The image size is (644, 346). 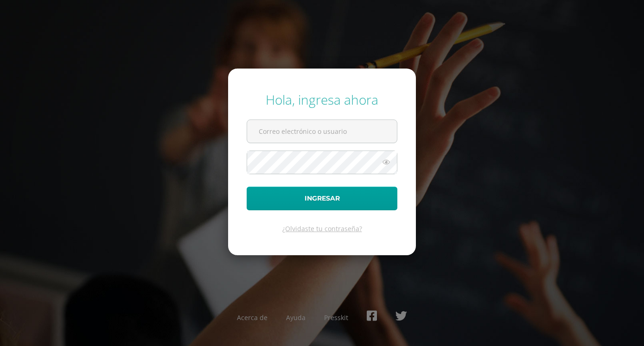 I want to click on a: Presskit, so click(x=336, y=317).